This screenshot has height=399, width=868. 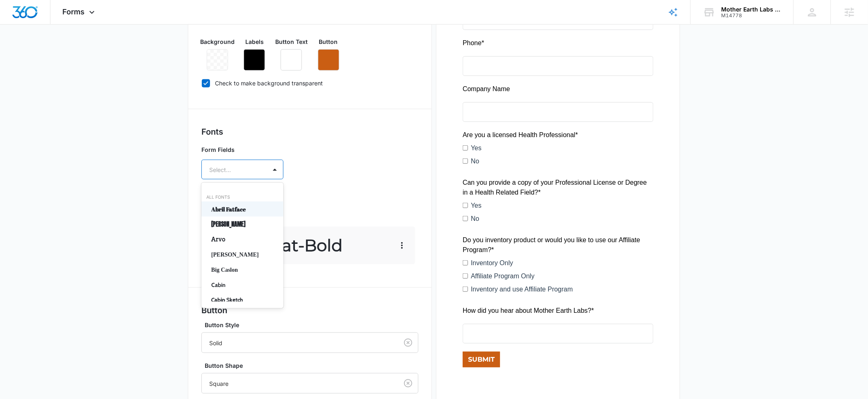 I want to click on p: Form Button, so click(x=308, y=216).